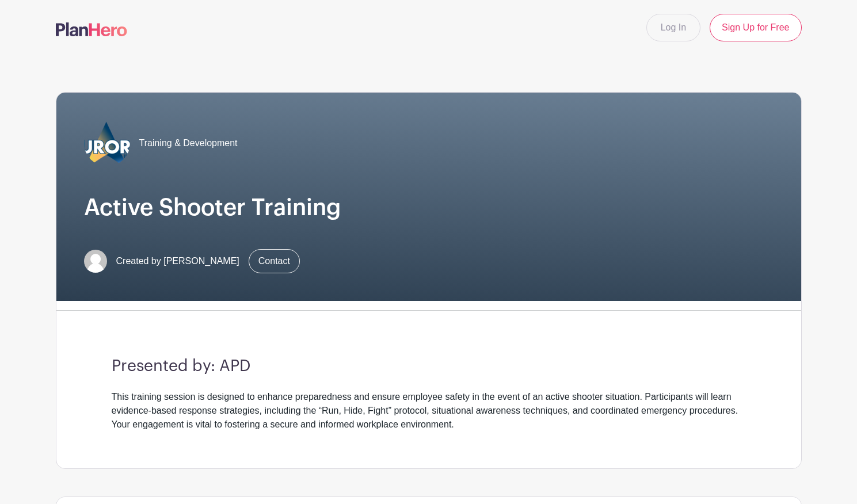 The height and width of the screenshot is (504, 857). What do you see at coordinates (429, 367) in the screenshot?
I see `h3: Presented by: APD` at bounding box center [429, 367].